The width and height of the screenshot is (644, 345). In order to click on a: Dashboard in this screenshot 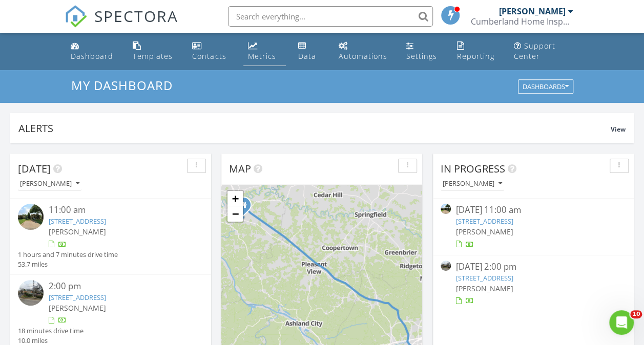, I will do `click(93, 51)`.